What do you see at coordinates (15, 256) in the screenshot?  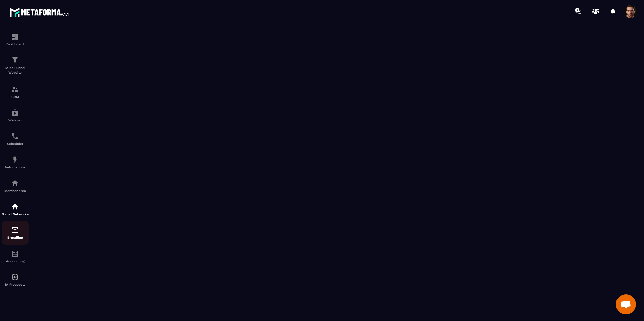 I see `a: accountantaccountantAccounting` at bounding box center [15, 256].